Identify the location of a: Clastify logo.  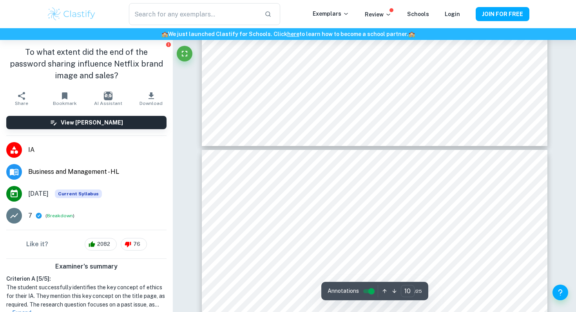
(71, 14).